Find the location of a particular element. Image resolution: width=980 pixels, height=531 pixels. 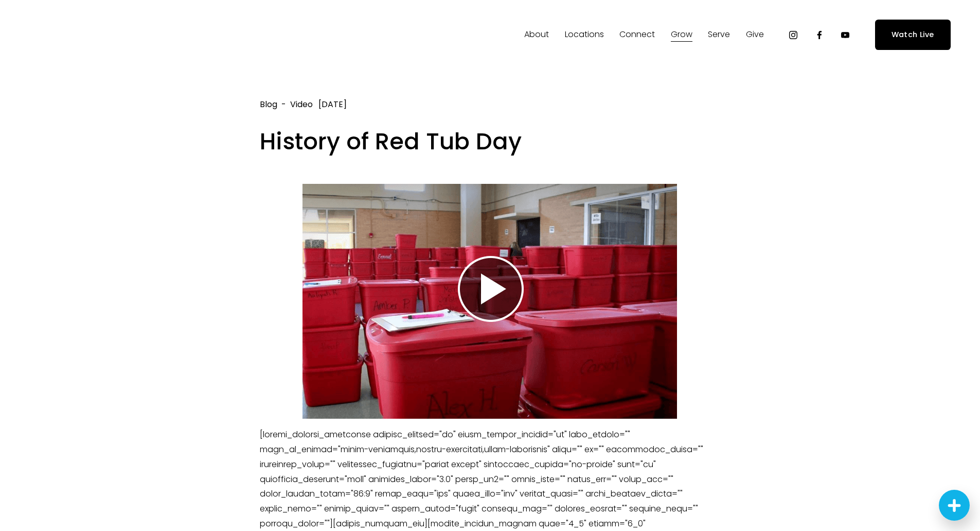

span: Serve is located at coordinates (719, 35).